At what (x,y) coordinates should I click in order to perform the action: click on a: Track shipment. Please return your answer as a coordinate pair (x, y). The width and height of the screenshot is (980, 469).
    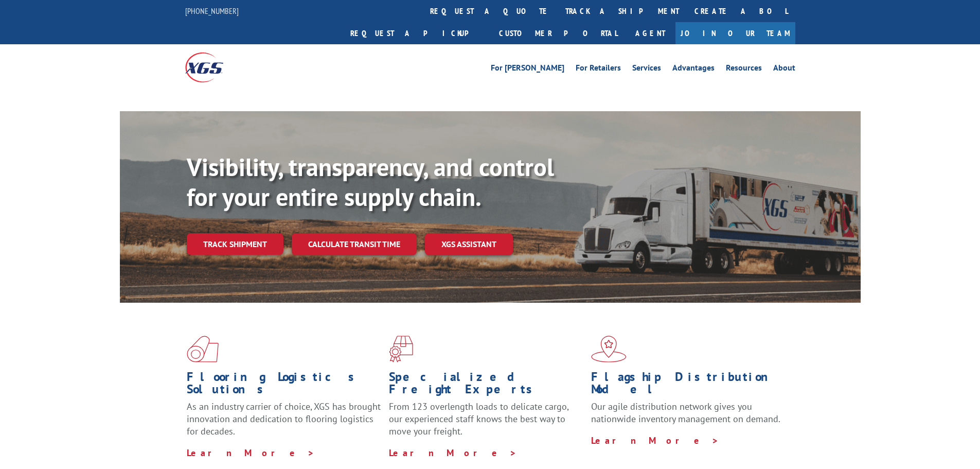
    Looking at the image, I should click on (235, 244).